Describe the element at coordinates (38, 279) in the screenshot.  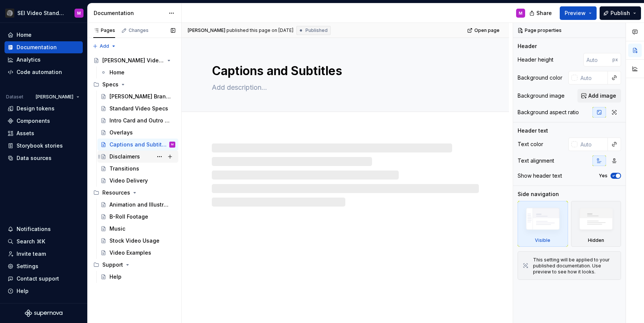
I see `div: Contact support` at that location.